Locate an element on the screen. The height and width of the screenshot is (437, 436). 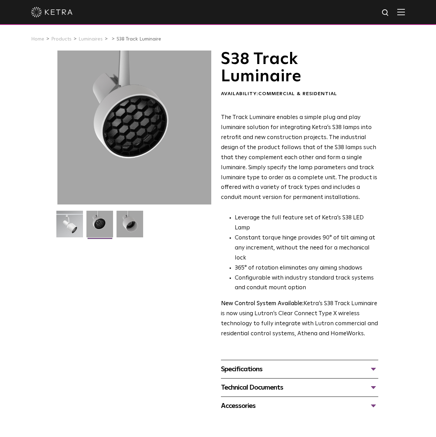
li: Configurable with industry standard track systems and conduit mount option is located at coordinates (307, 283).